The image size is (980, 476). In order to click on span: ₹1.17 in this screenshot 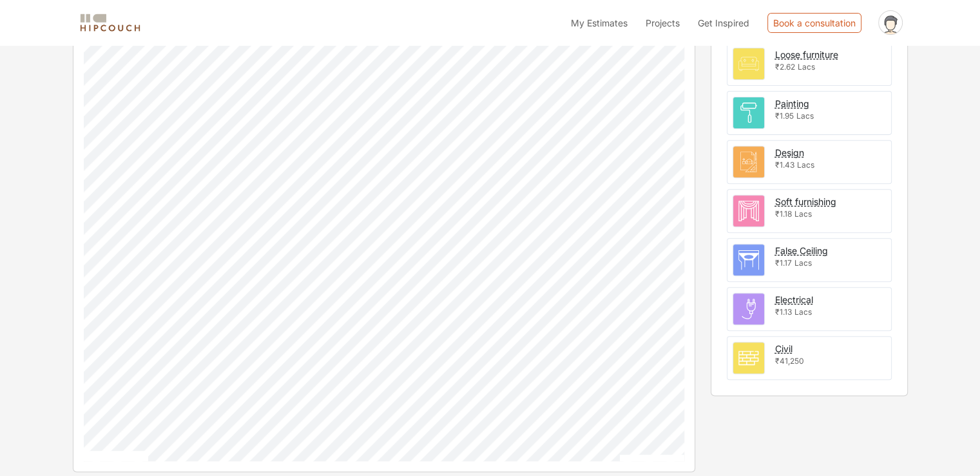, I will do `click(784, 263)`.